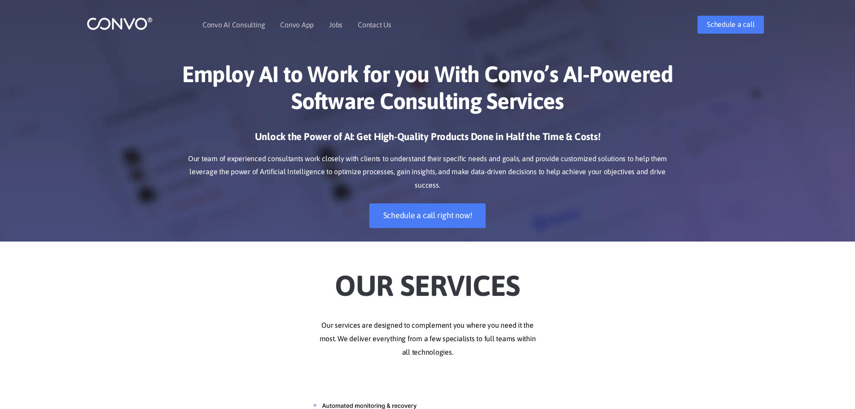  Describe the element at coordinates (428, 280) in the screenshot. I see `h2: Our Services` at that location.